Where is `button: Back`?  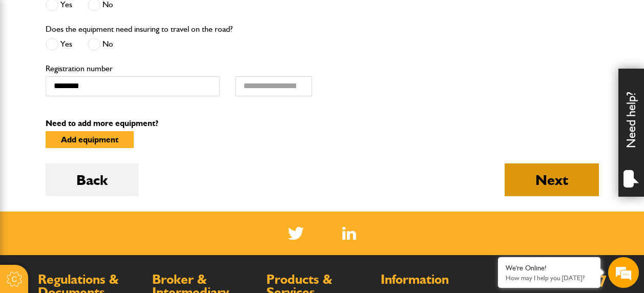 button: Back is located at coordinates (92, 180).